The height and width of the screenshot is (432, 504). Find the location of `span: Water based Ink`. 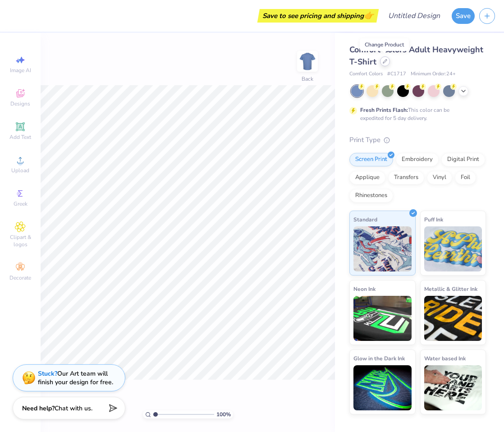

span: Water based Ink is located at coordinates (445, 358).